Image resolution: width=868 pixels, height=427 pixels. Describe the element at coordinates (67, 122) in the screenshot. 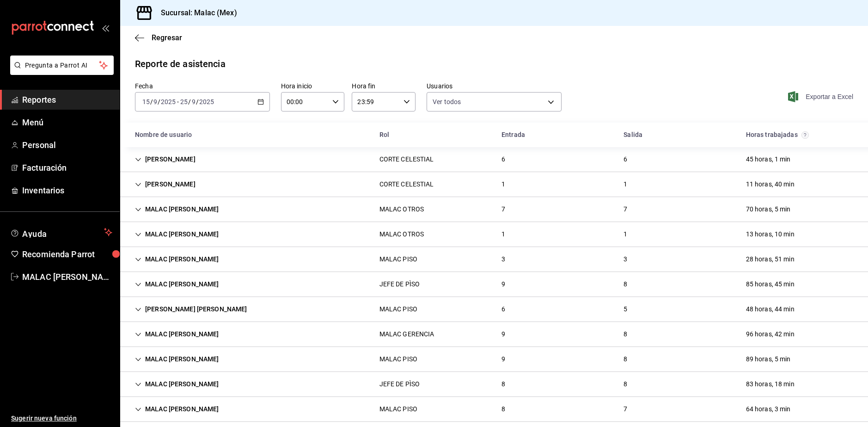

I see `span: Menú` at that location.